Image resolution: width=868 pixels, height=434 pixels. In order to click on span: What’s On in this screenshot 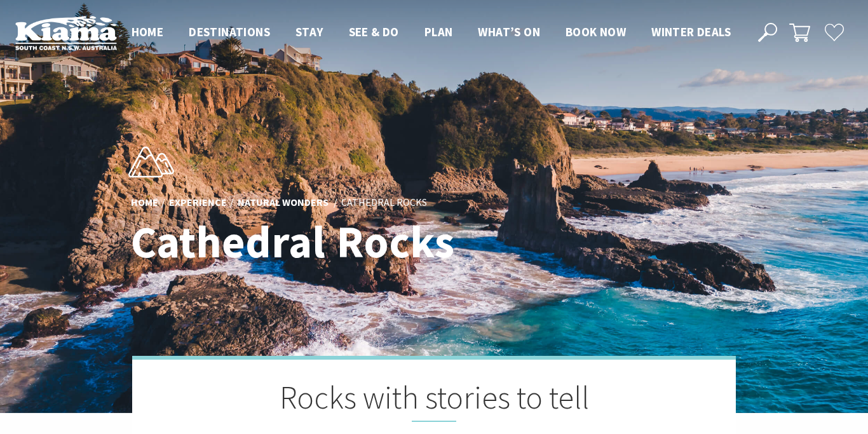, I will do `click(509, 32)`.